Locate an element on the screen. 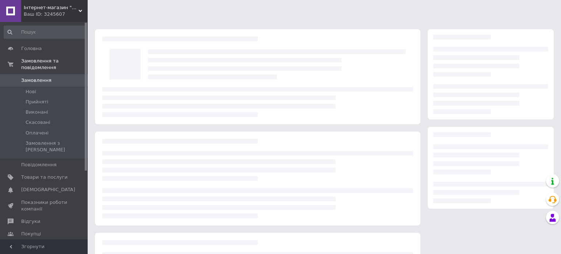 The image size is (561, 254). span: Прийняті is located at coordinates (37, 102).